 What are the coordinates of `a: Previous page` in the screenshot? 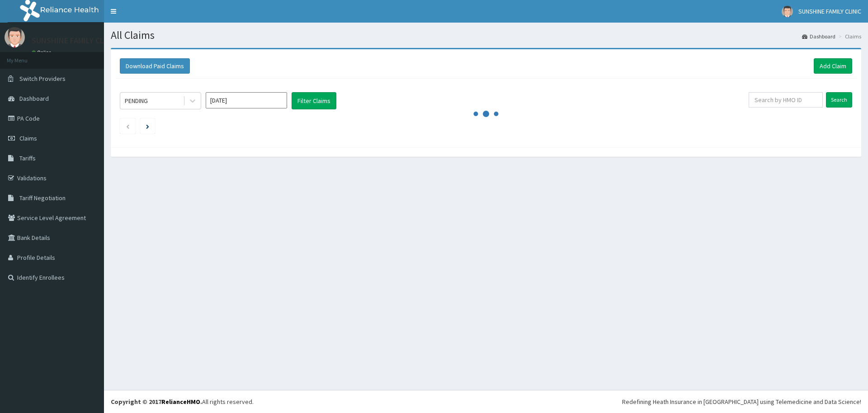 It's located at (128, 126).